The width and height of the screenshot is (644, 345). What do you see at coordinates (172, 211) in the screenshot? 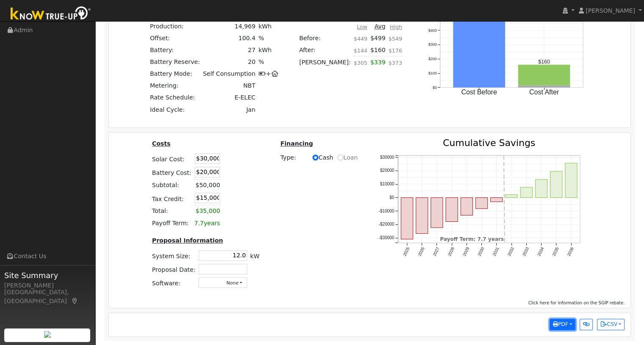
I see `td: Total:` at bounding box center [172, 211].